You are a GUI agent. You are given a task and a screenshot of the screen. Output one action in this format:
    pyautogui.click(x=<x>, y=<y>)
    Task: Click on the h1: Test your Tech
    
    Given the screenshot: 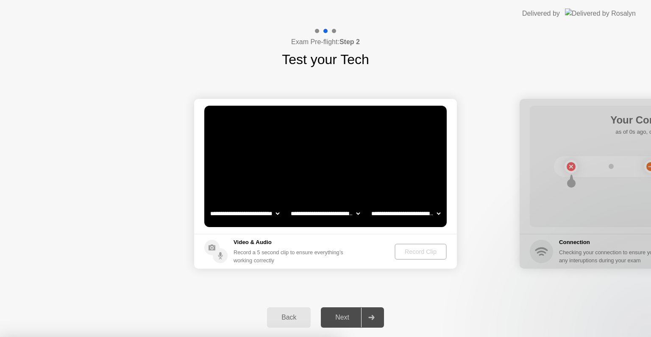 What is the action you would take?
    pyautogui.click(x=326, y=59)
    